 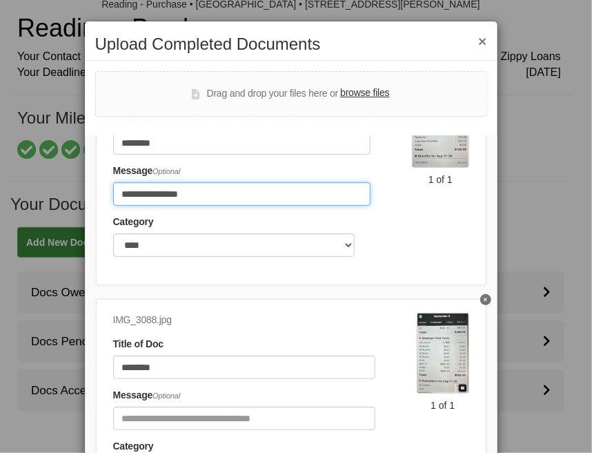 What do you see at coordinates (133, 222) in the screenshot?
I see `label: Category` at bounding box center [133, 222].